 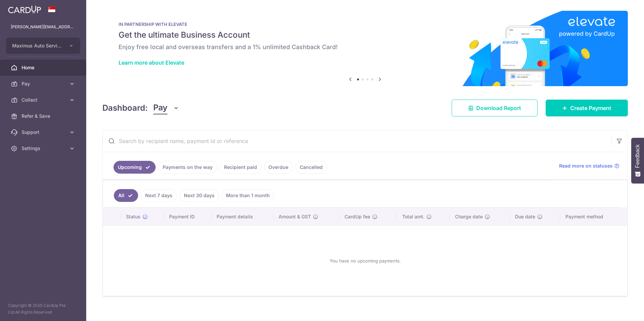 What do you see at coordinates (589, 166) in the screenshot?
I see `a: Read more on statuses` at bounding box center [589, 166].